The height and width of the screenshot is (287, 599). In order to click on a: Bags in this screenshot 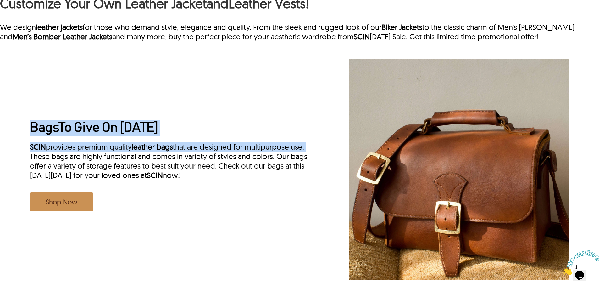, I will do `click(44, 128)`.